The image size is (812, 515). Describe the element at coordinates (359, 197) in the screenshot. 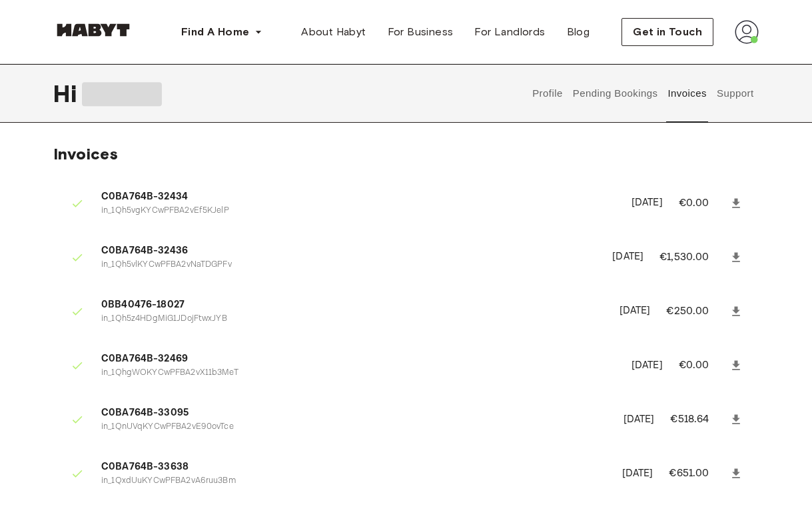

I see `span: C0BA764B-32434` at that location.